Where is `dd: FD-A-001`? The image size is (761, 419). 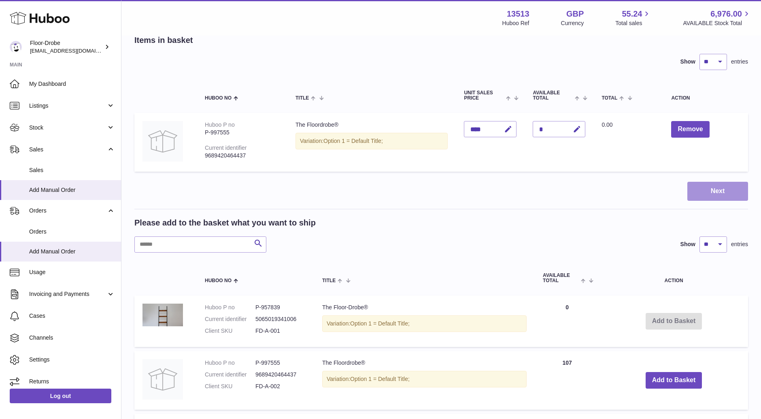
dd: FD-A-001 is located at coordinates (281, 331).